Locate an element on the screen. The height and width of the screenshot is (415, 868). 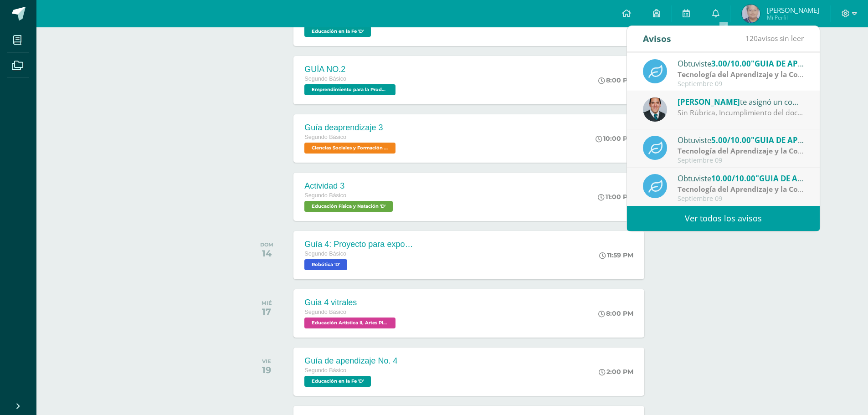
div: GUÍA NO.2 is located at coordinates (351, 69).